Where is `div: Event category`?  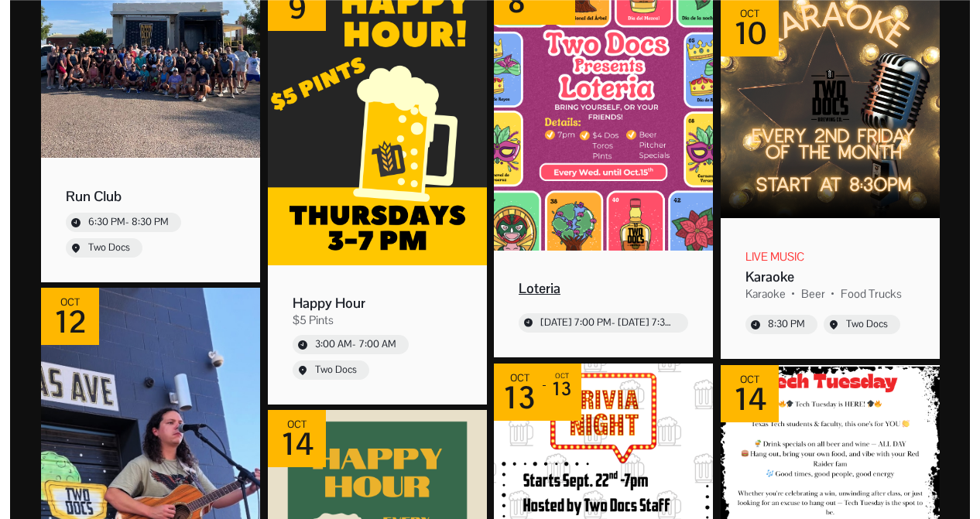
div: Event category is located at coordinates (775, 257).